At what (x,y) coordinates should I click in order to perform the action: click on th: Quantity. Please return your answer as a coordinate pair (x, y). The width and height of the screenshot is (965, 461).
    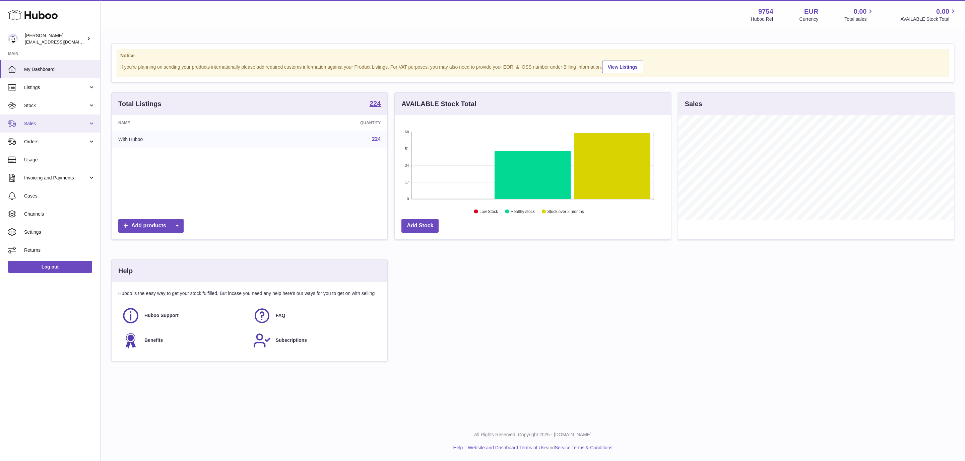
    Looking at the image, I should click on (322, 123).